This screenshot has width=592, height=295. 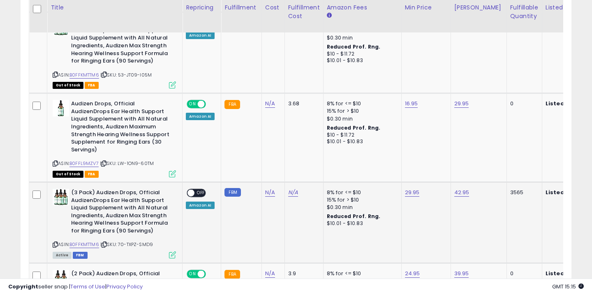 I want to click on a: Privacy Policy, so click(x=125, y=286).